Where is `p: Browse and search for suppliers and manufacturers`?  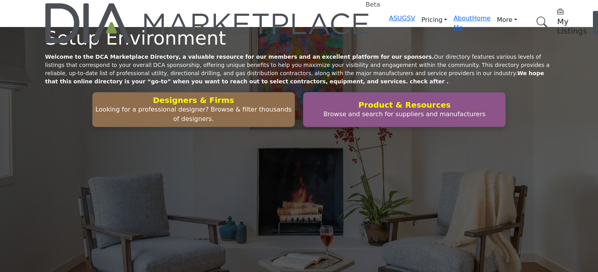 p: Browse and search for suppliers and manufacturers is located at coordinates (404, 114).